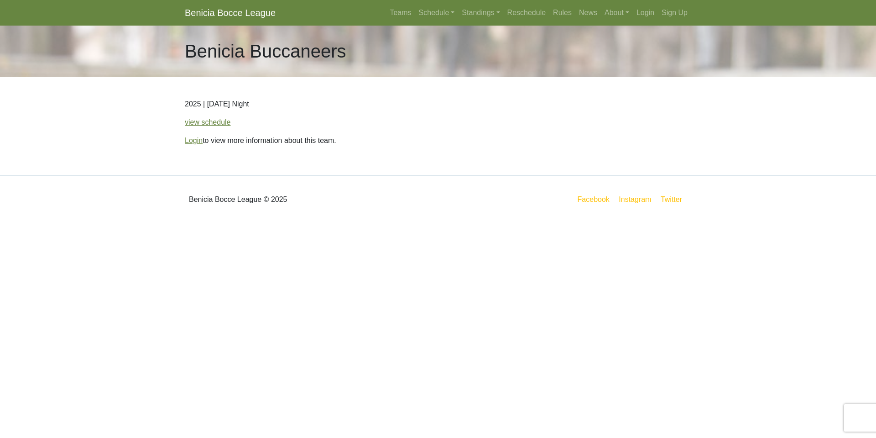 The height and width of the screenshot is (438, 876). What do you see at coordinates (400, 13) in the screenshot?
I see `a: Teams` at bounding box center [400, 13].